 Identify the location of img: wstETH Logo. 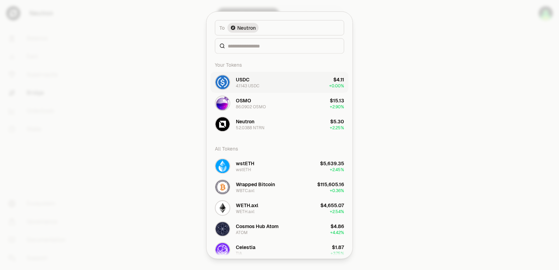
(222, 166).